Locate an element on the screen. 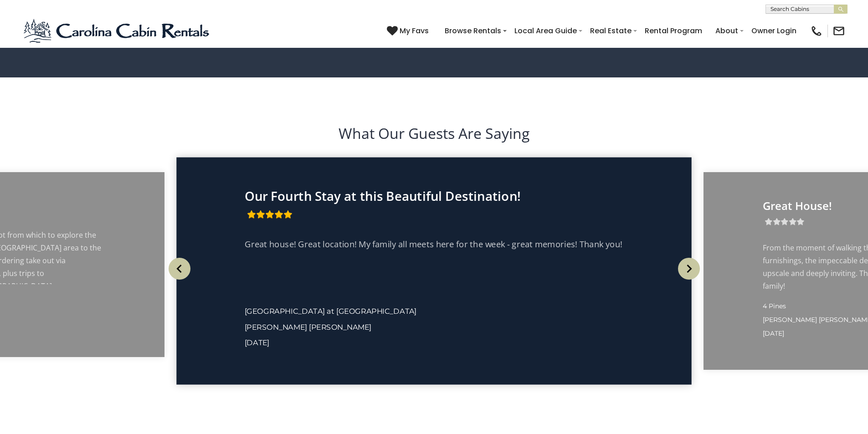 Image resolution: width=868 pixels, height=434 pixels. a: Owner Login is located at coordinates (774, 31).